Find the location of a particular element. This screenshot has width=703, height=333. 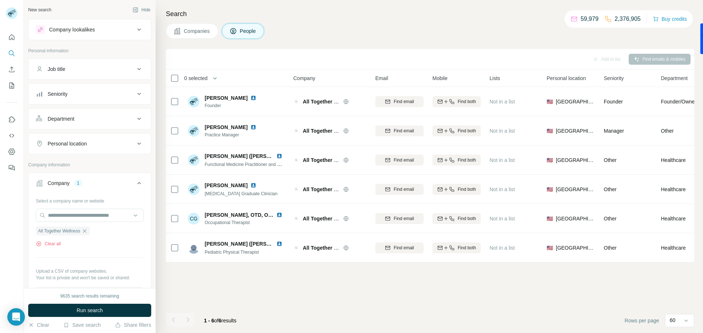

span: People is located at coordinates (248, 31).